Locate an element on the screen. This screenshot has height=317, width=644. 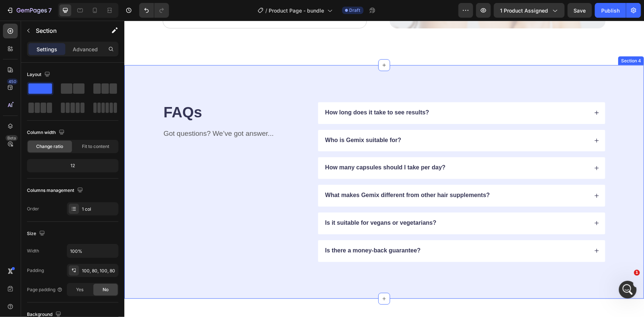
div: Close is located at coordinates (136, 9).